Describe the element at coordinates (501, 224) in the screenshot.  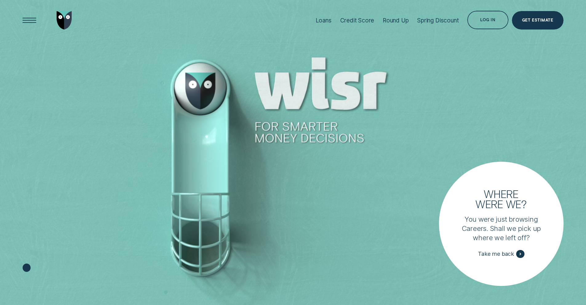
I see `a: Where were we?You were just browsing Careers. Shall we pick up where we left off?Take me back` at that location.